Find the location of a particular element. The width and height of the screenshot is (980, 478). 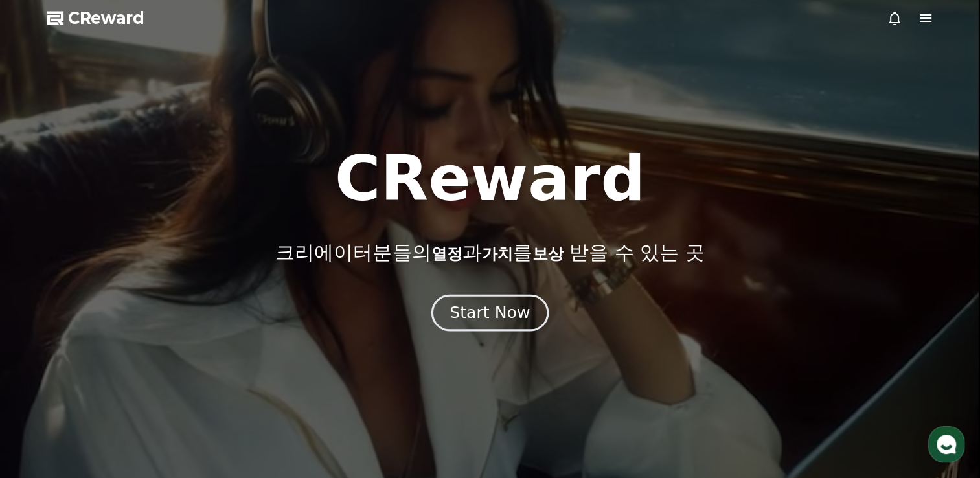

p: 크리에이터분들의 과 를 받을 수 있는 곳 is located at coordinates (490, 253).